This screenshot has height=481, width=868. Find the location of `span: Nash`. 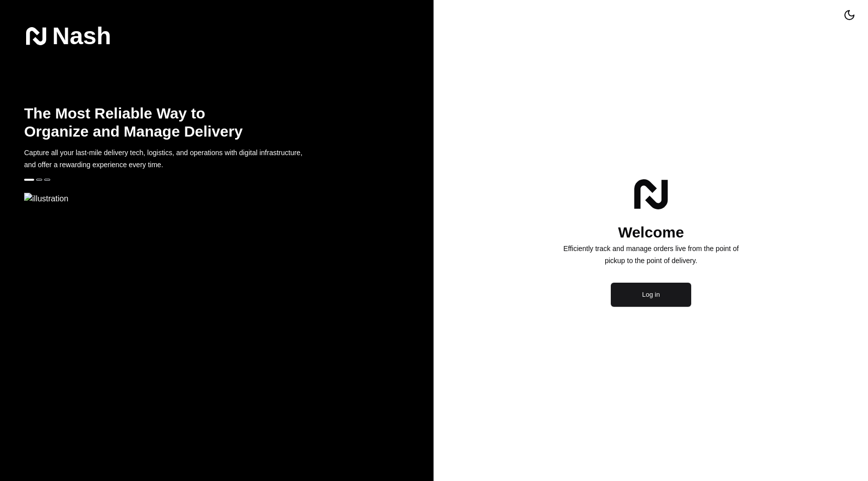

span: Nash is located at coordinates (81, 36).